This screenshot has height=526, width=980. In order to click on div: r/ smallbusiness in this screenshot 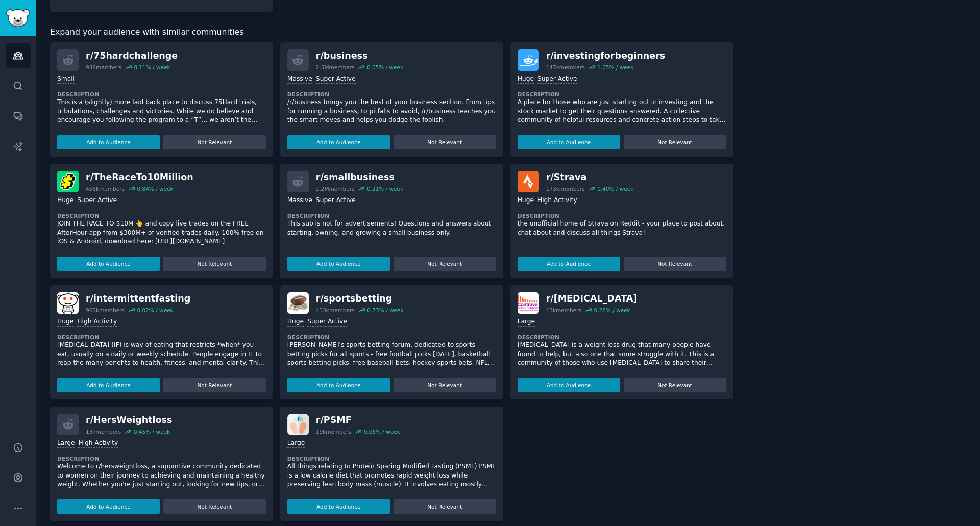, I will do `click(359, 177)`.